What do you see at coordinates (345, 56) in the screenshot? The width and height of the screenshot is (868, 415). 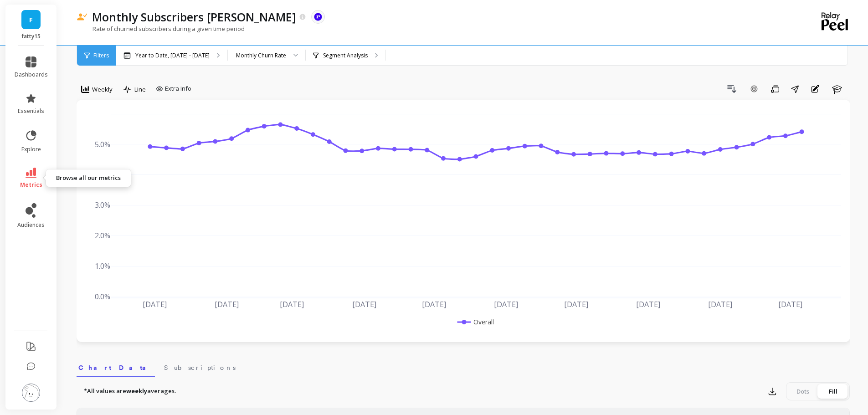 I see `p: Segment Analysis` at bounding box center [345, 56].